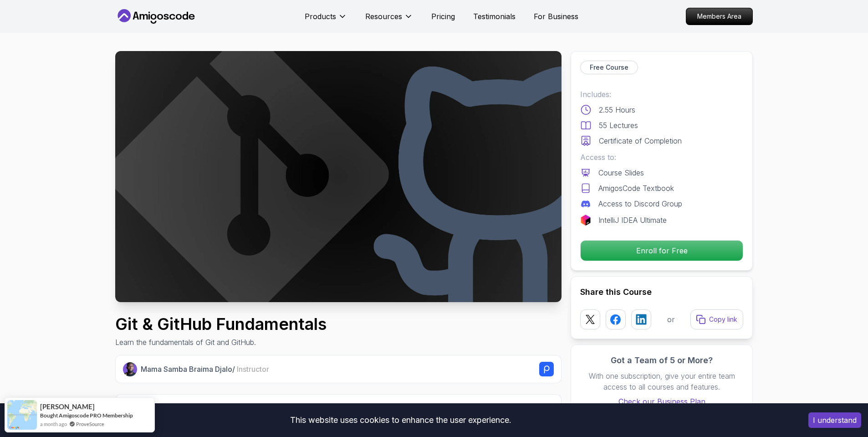 This screenshot has height=437, width=868. What do you see at coordinates (221, 342) in the screenshot?
I see `p: Learn the fundamentals of Git and GitHub.` at bounding box center [221, 342].